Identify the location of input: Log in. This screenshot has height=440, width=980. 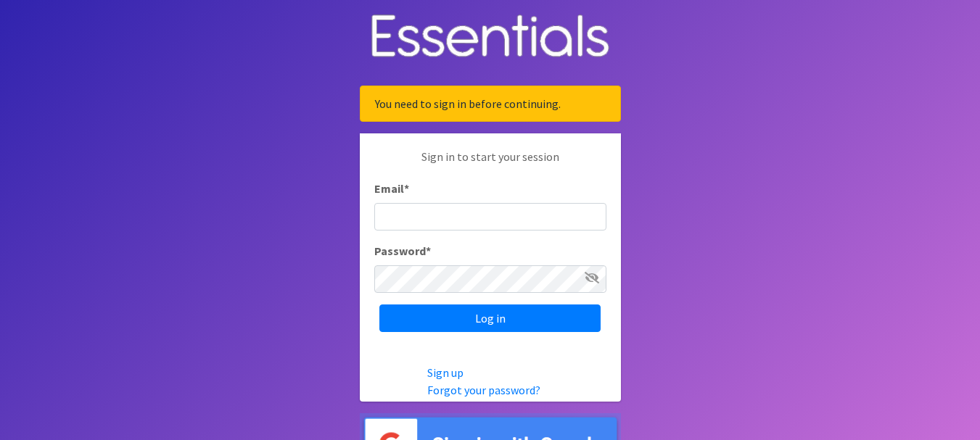
(489, 318).